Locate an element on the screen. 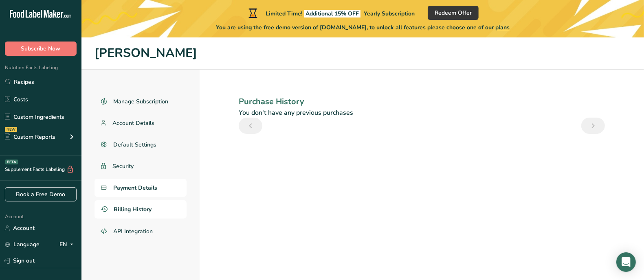 The width and height of the screenshot is (644, 280). span: Yearly Subscription is located at coordinates (389, 13).